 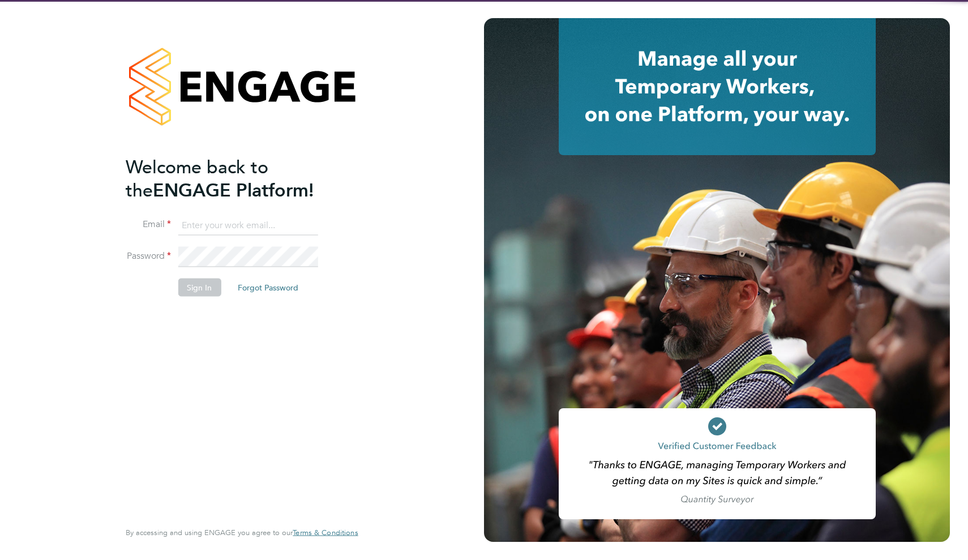 What do you see at coordinates (199, 287) in the screenshot?
I see `button: Sign In` at bounding box center [199, 287].